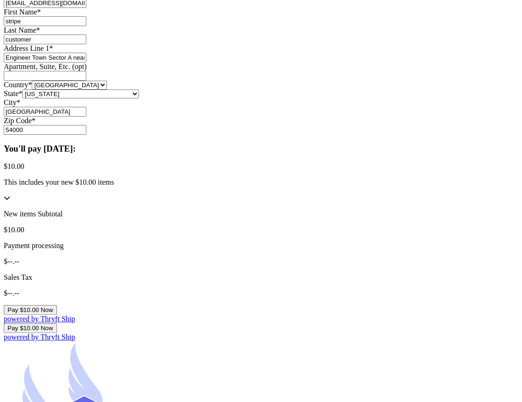 This screenshot has height=402, width=522. Describe the element at coordinates (45, 66) in the screenshot. I see `label: Apartment, Suite, Etc. (opt)` at that location.